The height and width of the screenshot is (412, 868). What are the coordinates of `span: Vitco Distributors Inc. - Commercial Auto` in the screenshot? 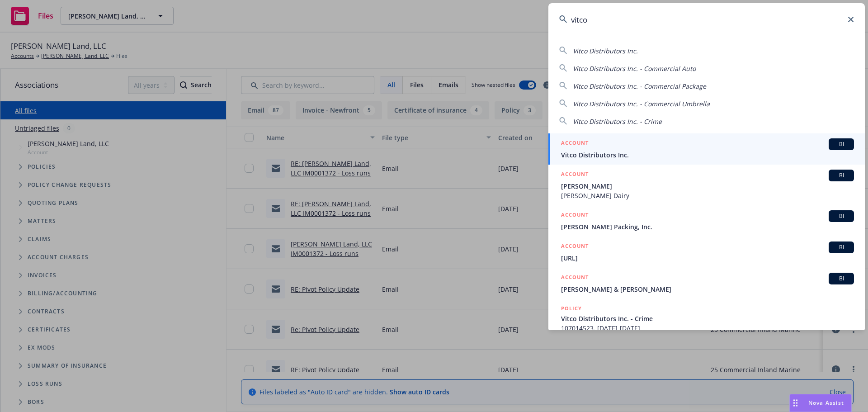 It's located at (634, 68).